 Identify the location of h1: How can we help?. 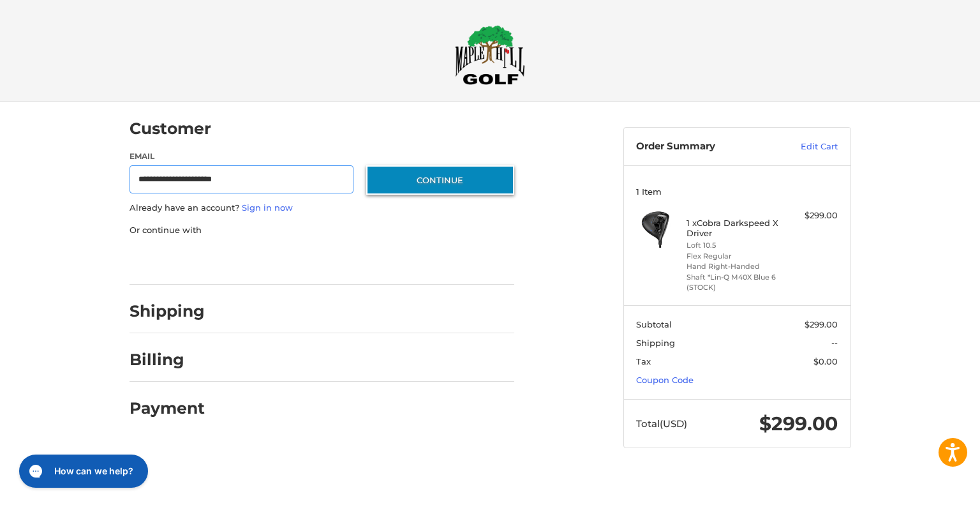
(81, 21).